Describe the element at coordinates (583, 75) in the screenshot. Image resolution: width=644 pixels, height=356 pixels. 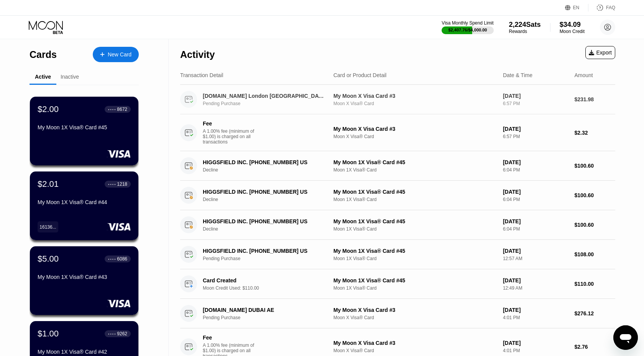
I see `div: Amount` at that location.